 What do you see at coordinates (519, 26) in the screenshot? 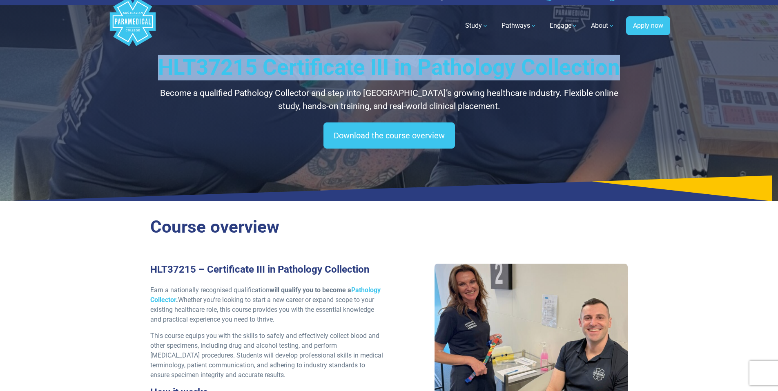
I see `a: Pathways` at bounding box center [519, 26].